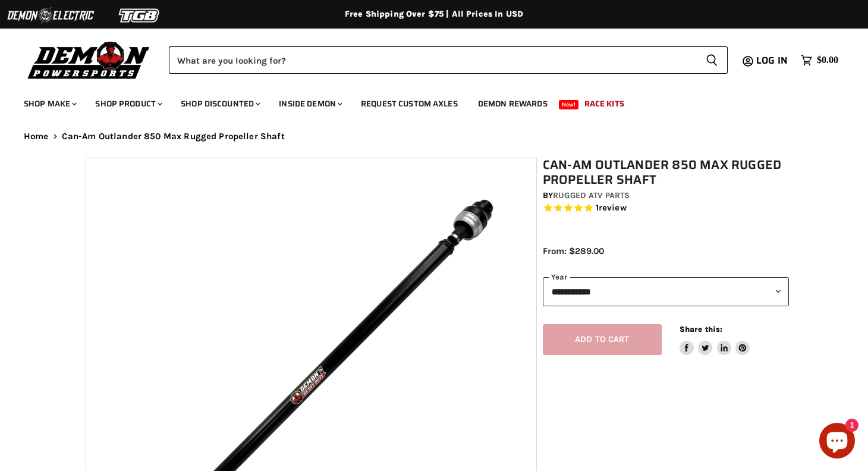 This screenshot has height=471, width=868. What do you see at coordinates (819, 60) in the screenshot?
I see `a: $0.00` at bounding box center [819, 60].